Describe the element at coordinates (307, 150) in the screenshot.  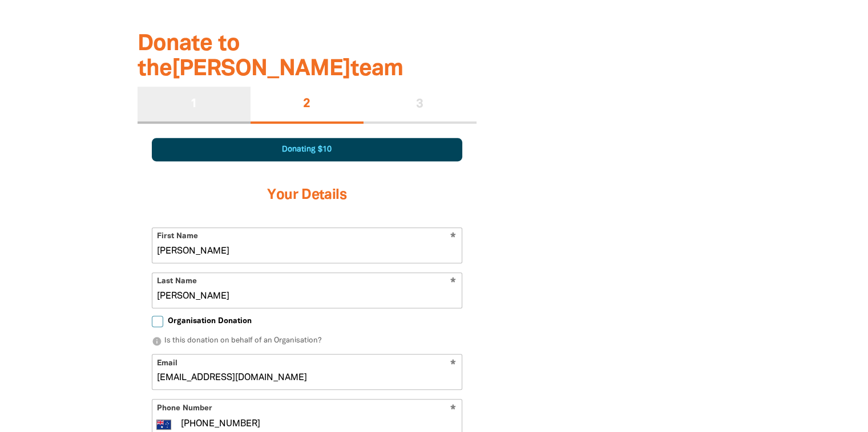
I see `div: Donating $10` at that location.